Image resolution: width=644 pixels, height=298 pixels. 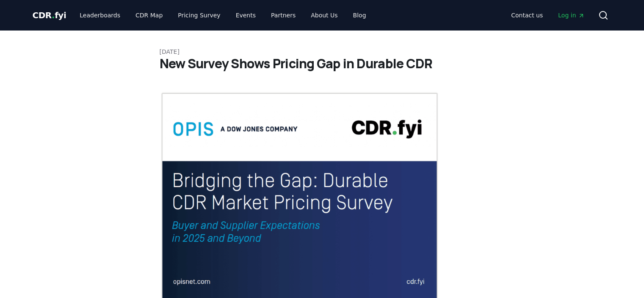 I want to click on a: Log in, so click(x=572, y=15).